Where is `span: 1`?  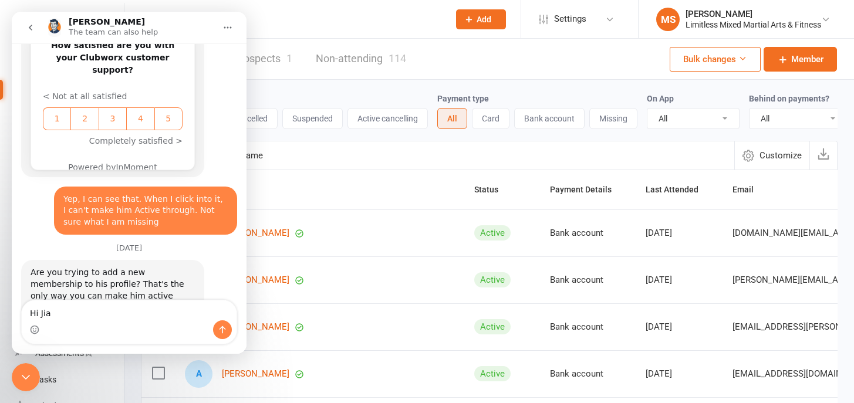
span: 1 is located at coordinates (45, 107).